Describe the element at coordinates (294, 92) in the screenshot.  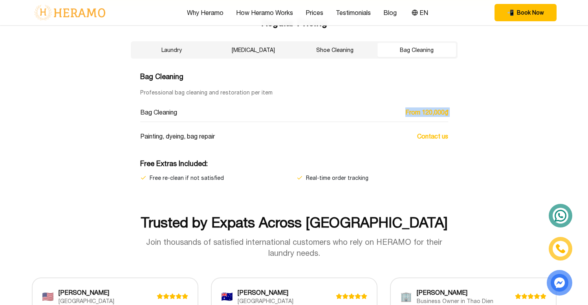
I see `p: Professional bag cleaning and restoration per item` at that location.